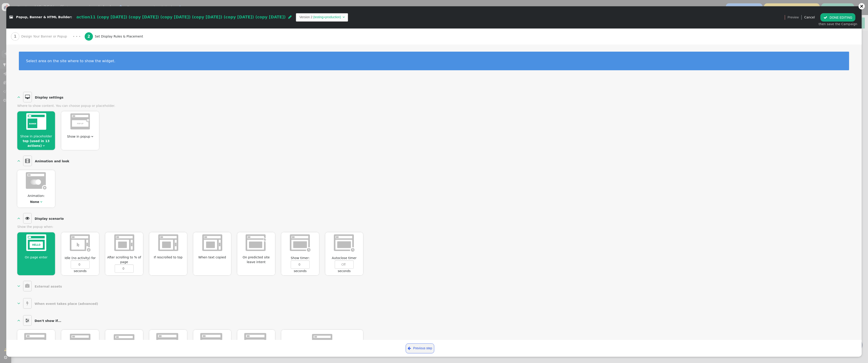  Describe the element at coordinates (434, 106) in the screenshot. I see `div: Where to show content. You can choose popup or placeholder.` at that location.